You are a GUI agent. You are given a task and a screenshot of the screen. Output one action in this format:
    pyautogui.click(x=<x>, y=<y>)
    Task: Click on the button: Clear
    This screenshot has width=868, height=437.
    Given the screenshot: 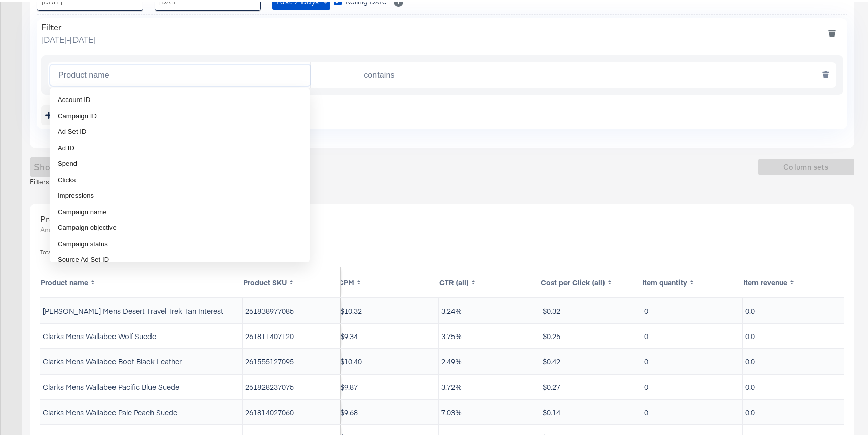 What is the action you would take?
    pyautogui.click(x=294, y=70)
    